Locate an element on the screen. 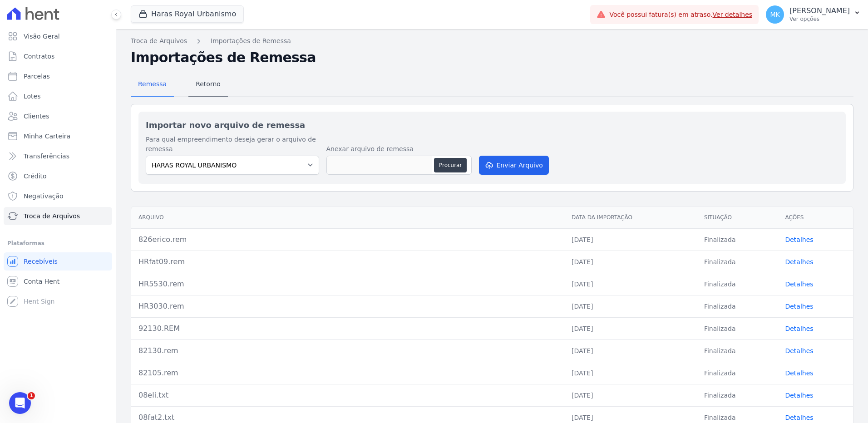  span: Parcelas is located at coordinates (37, 76).